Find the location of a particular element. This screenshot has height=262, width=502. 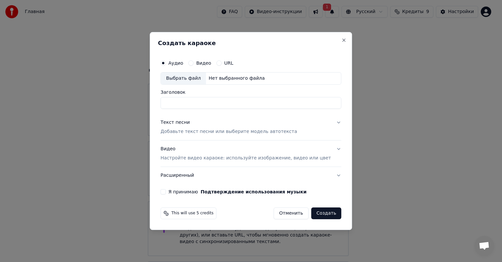

span: This will use 5 credits is located at coordinates (192, 213).